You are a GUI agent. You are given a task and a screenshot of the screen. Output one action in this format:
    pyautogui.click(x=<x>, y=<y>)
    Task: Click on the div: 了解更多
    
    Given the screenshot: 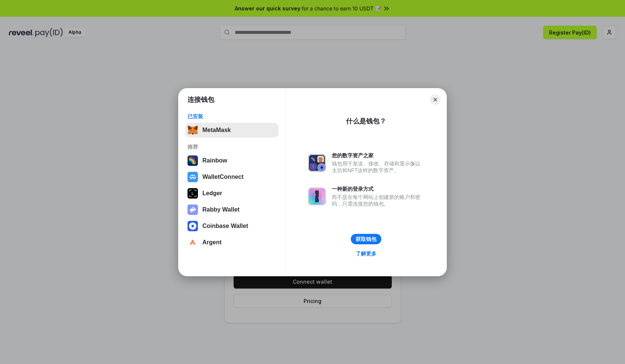 What is the action you would take?
    pyautogui.click(x=366, y=254)
    